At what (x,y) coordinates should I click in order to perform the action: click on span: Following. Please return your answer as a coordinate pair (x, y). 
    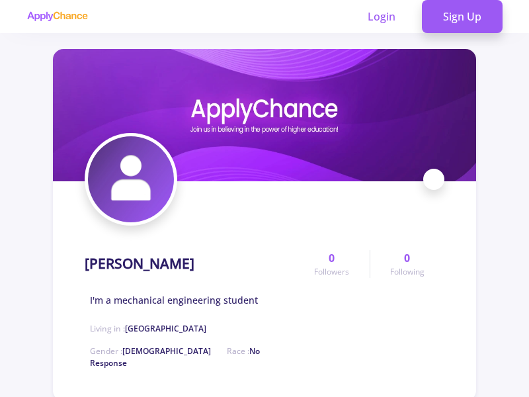
    Looking at the image, I should click on (408, 272).